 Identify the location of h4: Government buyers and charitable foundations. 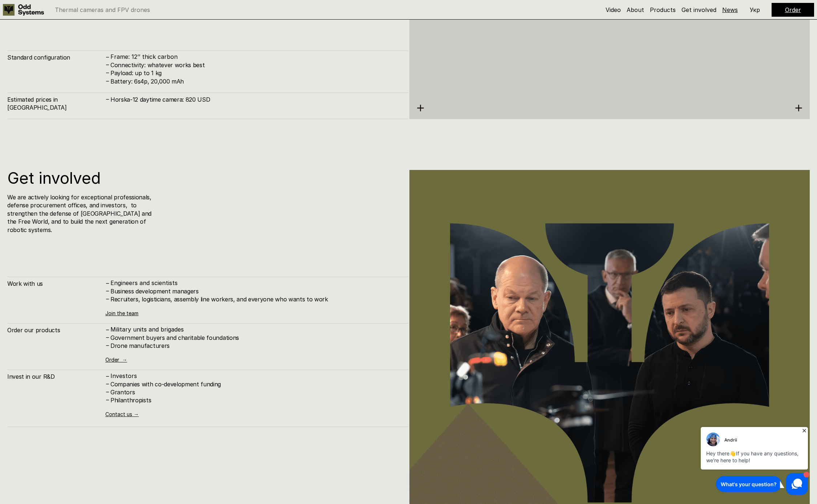
(255, 338).